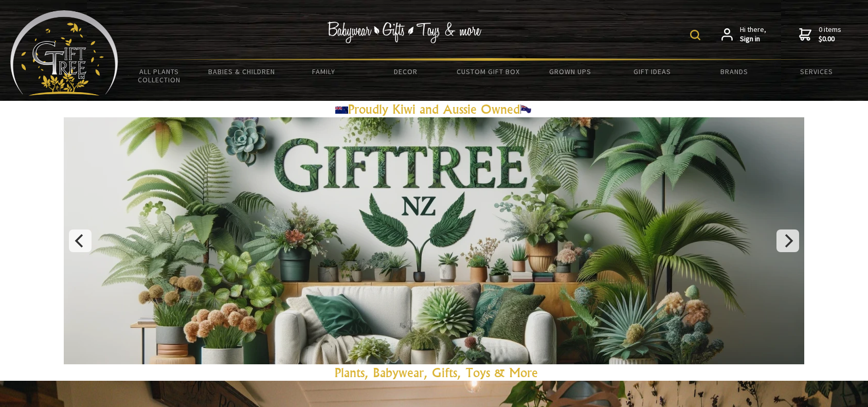 This screenshot has height=407, width=868. Describe the element at coordinates (830, 34) in the screenshot. I see `span: 0 items` at that location.